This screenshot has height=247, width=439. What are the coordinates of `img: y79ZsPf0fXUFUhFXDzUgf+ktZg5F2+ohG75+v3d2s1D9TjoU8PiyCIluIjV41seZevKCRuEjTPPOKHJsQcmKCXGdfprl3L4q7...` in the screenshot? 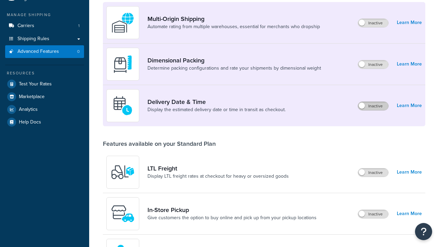 It's located at (123, 172).